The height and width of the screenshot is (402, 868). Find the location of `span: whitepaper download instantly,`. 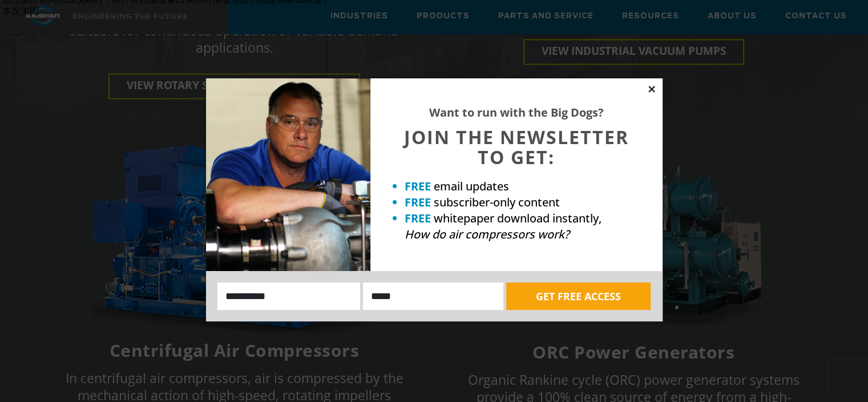

span: whitepaper download instantly, is located at coordinates (518, 218).